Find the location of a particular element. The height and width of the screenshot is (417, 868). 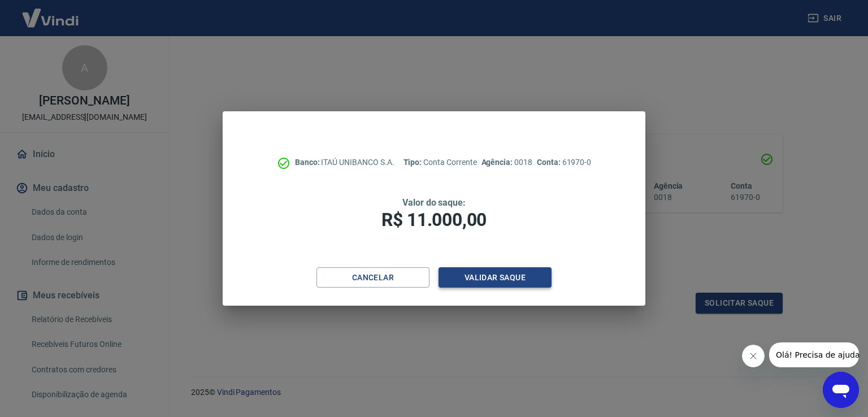

button: Validar saque is located at coordinates (494, 278).